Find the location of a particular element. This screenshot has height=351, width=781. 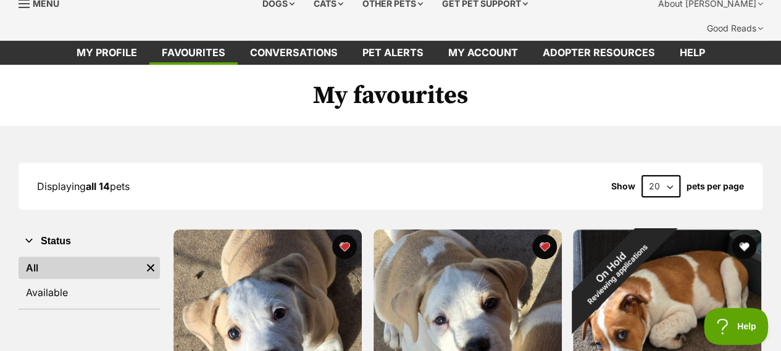

a: My account is located at coordinates (483, 52).